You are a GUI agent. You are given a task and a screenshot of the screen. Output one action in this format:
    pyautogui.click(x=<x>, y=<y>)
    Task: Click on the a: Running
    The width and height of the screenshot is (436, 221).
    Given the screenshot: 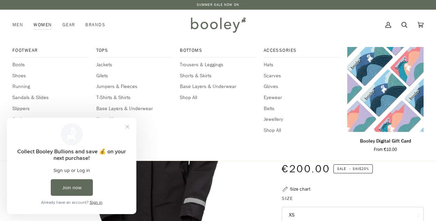 What is the action you would take?
    pyautogui.click(x=50, y=87)
    